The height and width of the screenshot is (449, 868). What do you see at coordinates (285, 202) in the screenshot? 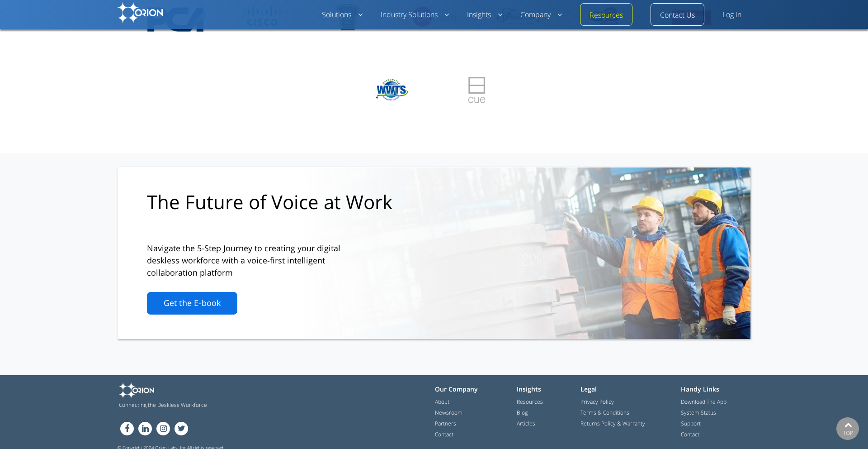
I see `h3: The Future of Voice at Work` at bounding box center [285, 202].